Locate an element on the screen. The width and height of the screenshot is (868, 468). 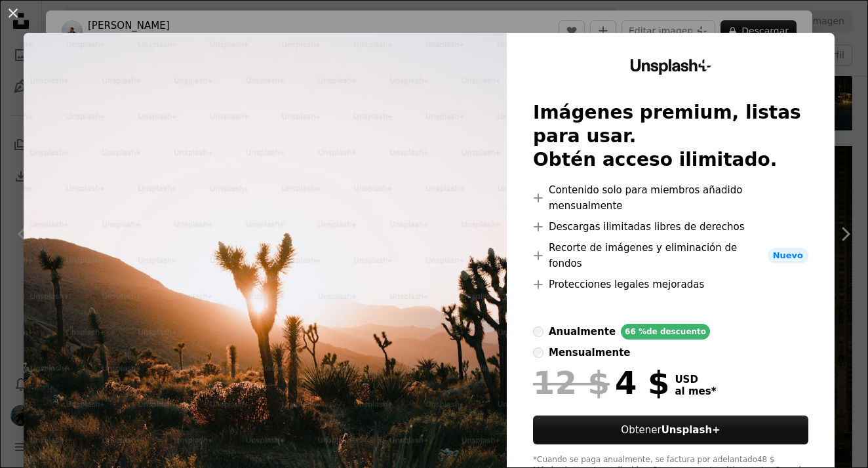
li: Protecciones legales mejoradas is located at coordinates (670, 285).